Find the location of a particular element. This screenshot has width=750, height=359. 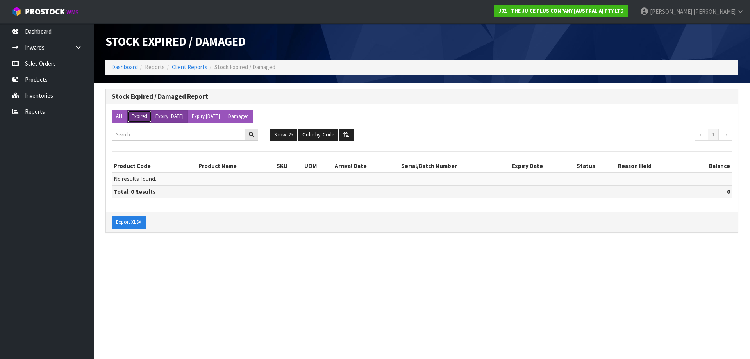

th: Status is located at coordinates (595, 166).